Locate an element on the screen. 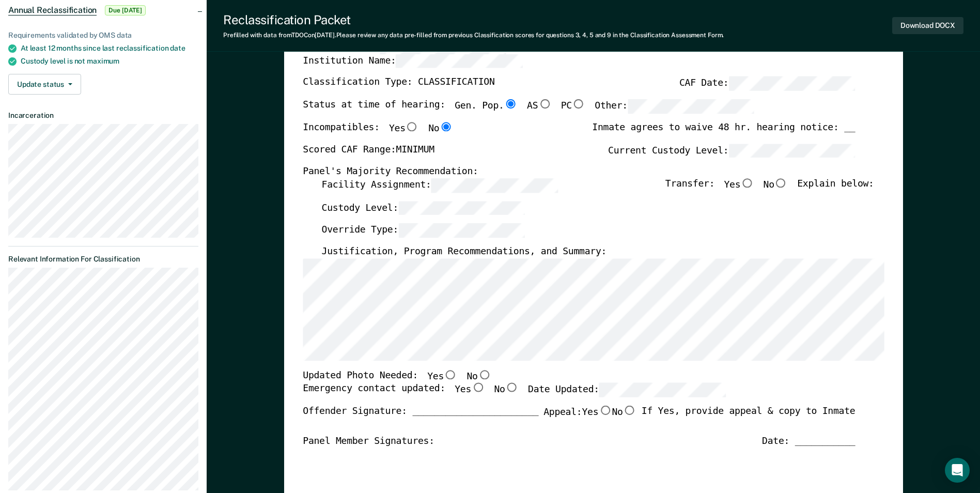  div: Status at time of hearing: is located at coordinates (529, 111).